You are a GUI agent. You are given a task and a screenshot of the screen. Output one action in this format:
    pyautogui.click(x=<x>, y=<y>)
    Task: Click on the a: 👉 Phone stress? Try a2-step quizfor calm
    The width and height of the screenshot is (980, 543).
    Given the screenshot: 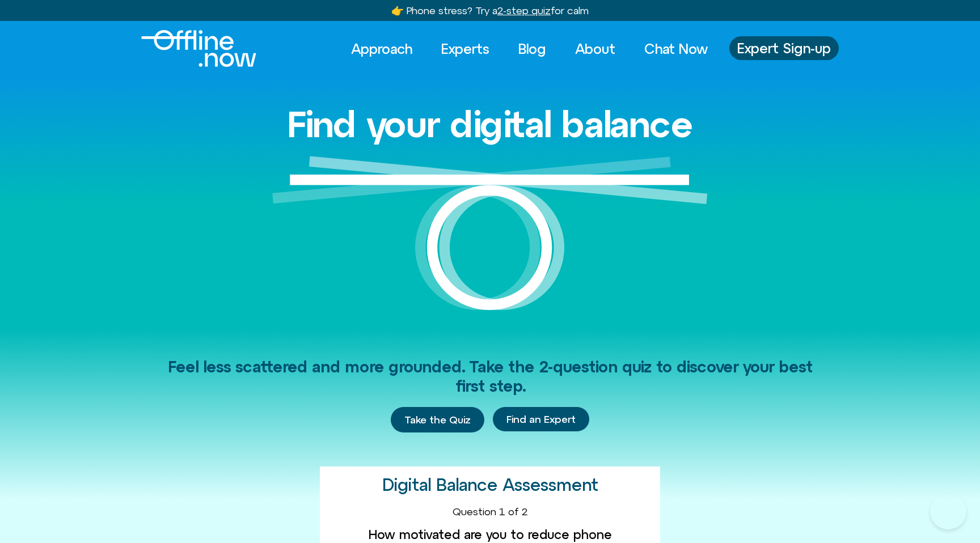 What is the action you would take?
    pyautogui.click(x=490, y=10)
    